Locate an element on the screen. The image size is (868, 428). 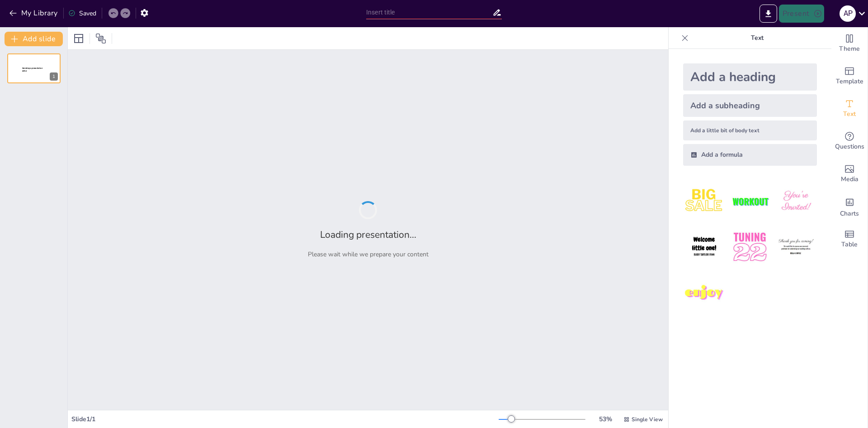
p: Text is located at coordinates (757, 38).